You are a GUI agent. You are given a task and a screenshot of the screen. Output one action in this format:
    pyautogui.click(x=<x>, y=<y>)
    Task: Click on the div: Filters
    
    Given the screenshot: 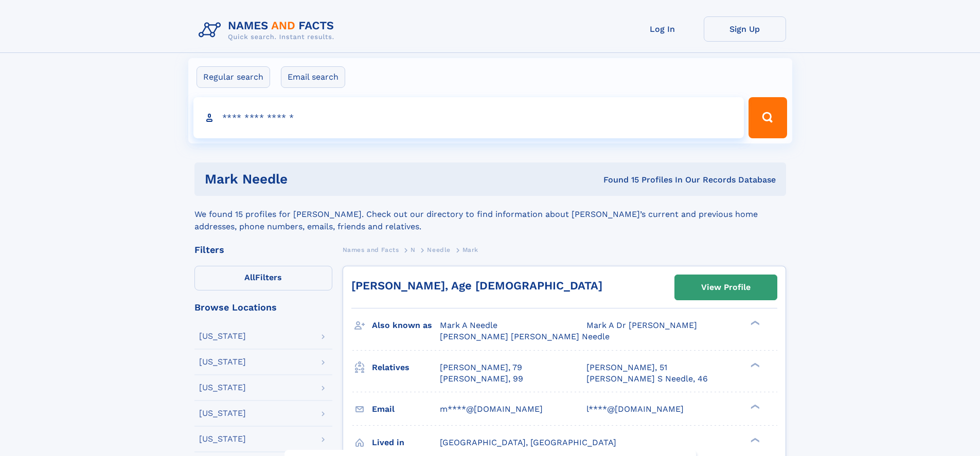 What is the action you would take?
    pyautogui.click(x=264, y=250)
    